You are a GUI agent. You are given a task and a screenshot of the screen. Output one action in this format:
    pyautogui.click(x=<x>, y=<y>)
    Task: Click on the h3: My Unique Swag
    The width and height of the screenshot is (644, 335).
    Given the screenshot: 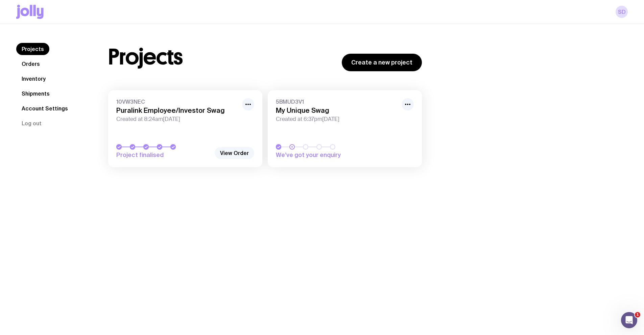 What is the action you would take?
    pyautogui.click(x=337, y=111)
    